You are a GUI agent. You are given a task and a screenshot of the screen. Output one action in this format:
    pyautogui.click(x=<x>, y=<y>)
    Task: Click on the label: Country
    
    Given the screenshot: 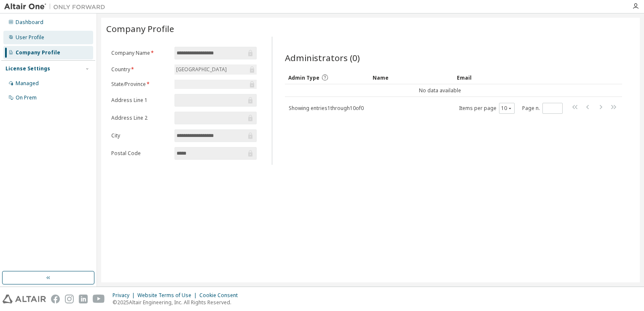 What is the action you would take?
    pyautogui.click(x=140, y=70)
    